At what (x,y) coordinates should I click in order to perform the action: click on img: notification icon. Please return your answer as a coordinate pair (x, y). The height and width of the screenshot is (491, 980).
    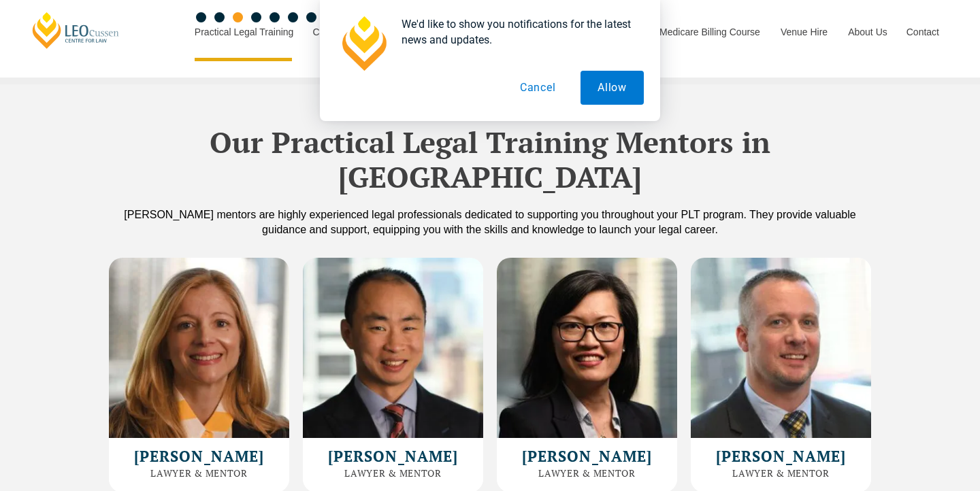
    Looking at the image, I should click on (364, 43).